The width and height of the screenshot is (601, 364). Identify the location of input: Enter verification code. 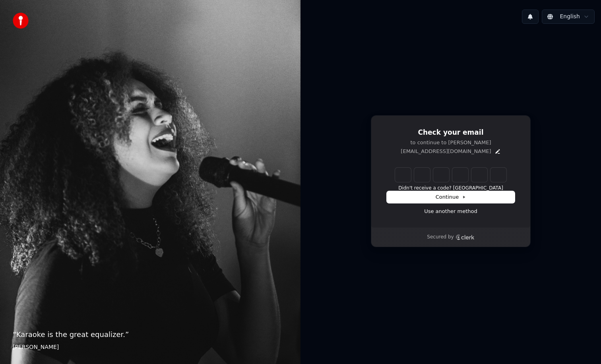
(451, 175).